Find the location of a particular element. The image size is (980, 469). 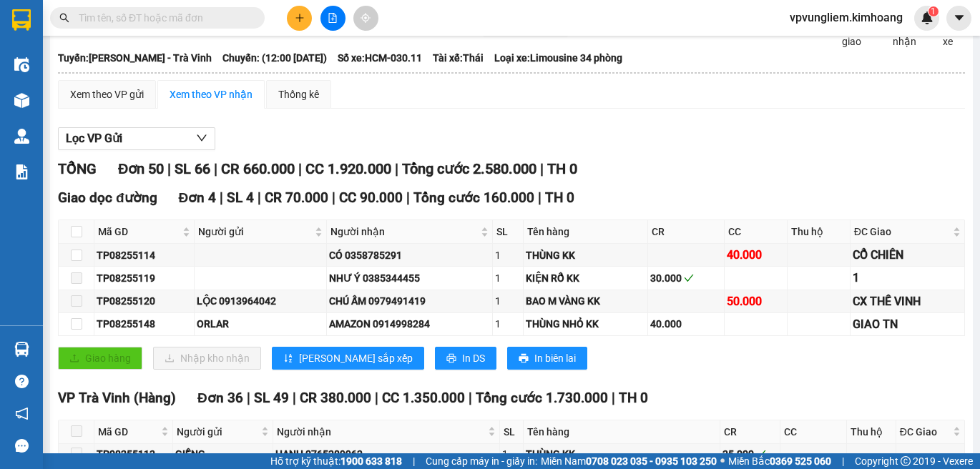

span: down is located at coordinates (202, 138).